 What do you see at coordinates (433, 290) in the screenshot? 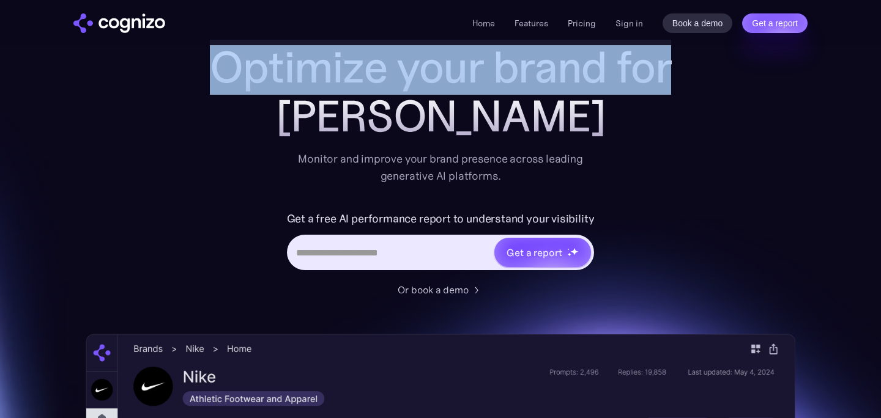
I see `div: Or book a demo` at bounding box center [433, 290].